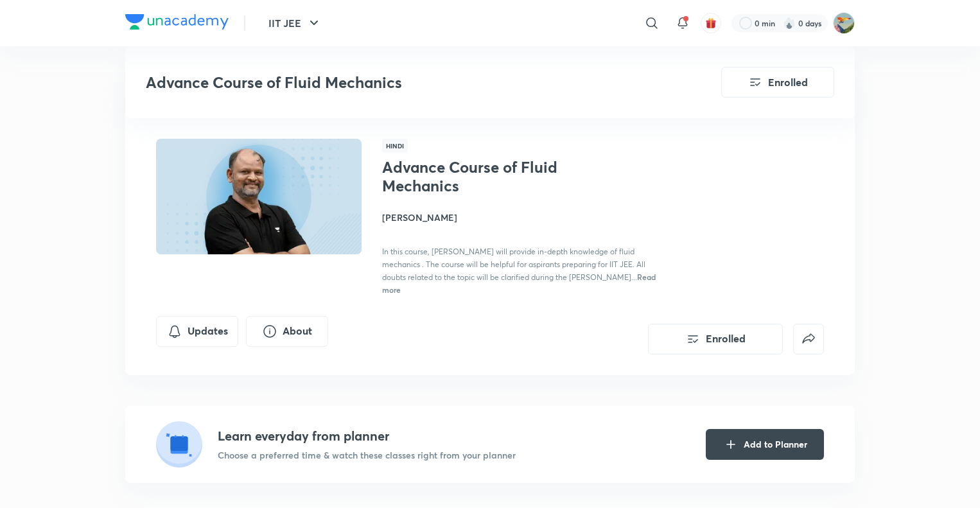 This screenshot has height=508, width=980. I want to click on h4: Learn everyday from planner, so click(367, 436).